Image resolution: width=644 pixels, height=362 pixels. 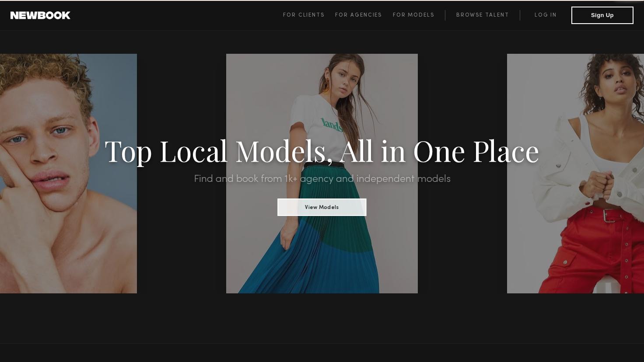 I want to click on a: For Clients, so click(x=309, y=16).